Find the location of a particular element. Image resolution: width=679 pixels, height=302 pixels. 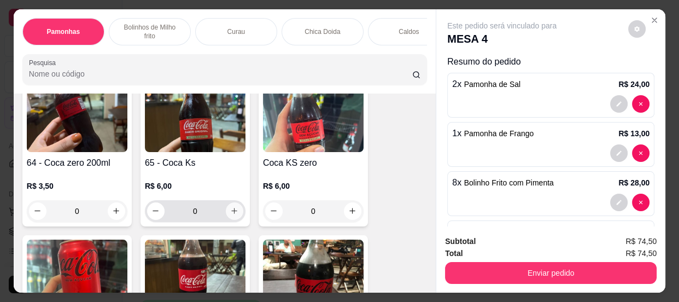

strong: Subtotal is located at coordinates (461, 241).